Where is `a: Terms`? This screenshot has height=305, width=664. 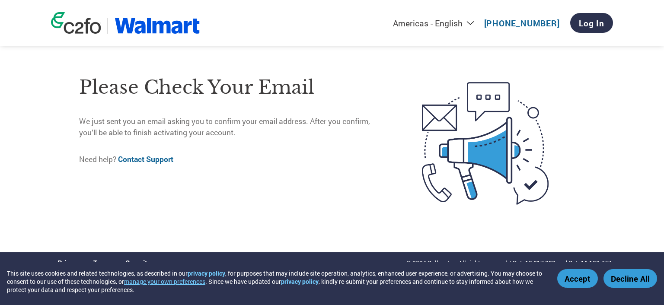
a: Terms is located at coordinates (103, 263).